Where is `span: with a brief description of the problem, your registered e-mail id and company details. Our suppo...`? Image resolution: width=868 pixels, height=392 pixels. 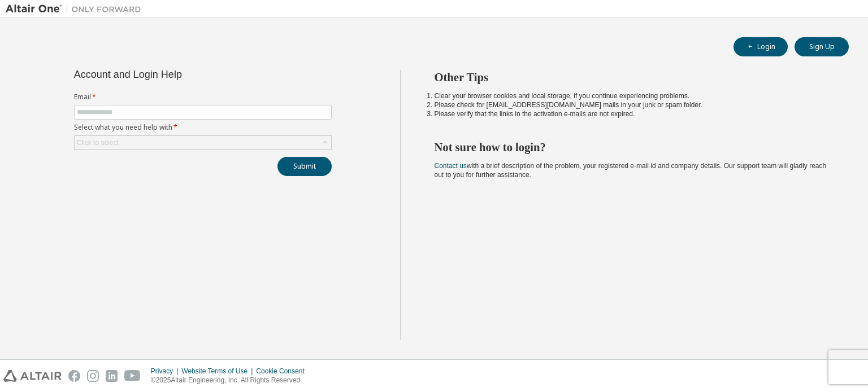 span: with a brief description of the problem, your registered e-mail id and company details. Our suppo... is located at coordinates (631, 170).